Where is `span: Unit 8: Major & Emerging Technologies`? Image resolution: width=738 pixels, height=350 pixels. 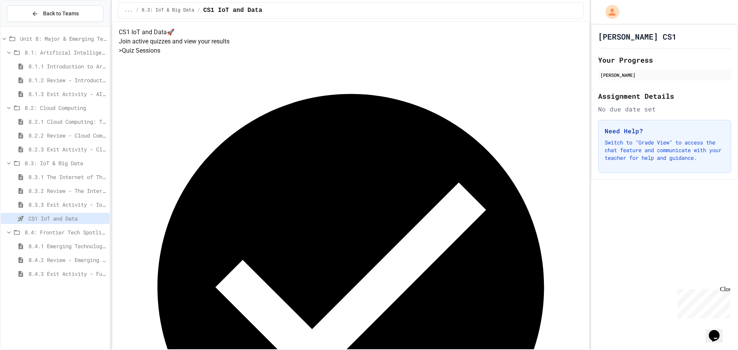
span: Unit 8: Major & Emerging Technologies is located at coordinates (63, 38).